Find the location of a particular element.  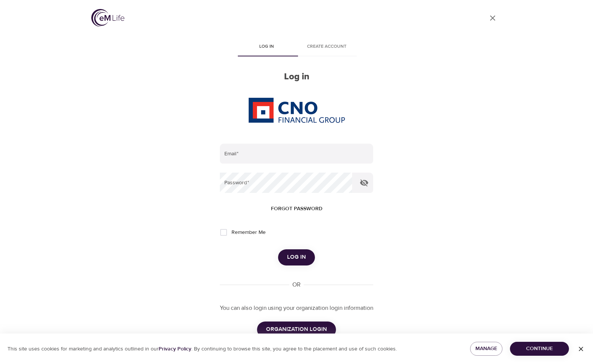

h2: Log in is located at coordinates (296, 77).